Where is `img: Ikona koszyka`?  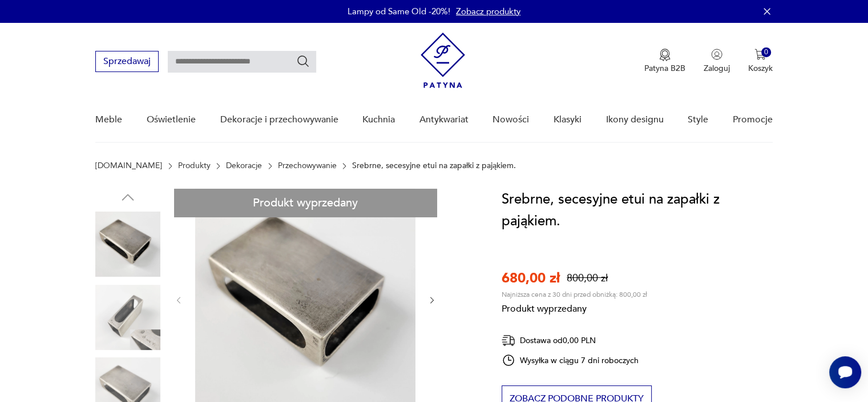
img: Ikona koszyka is located at coordinates (760, 54).